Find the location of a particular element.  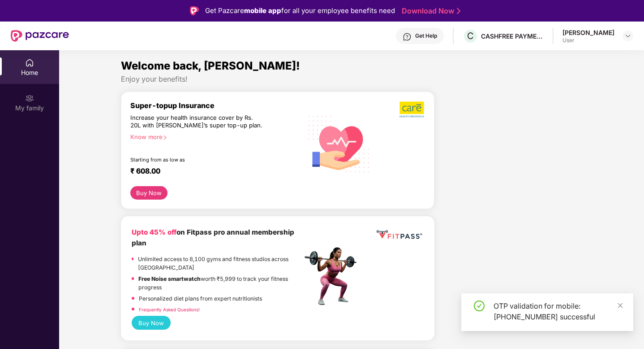

b: Upto 45% off is located at coordinates (154, 232).